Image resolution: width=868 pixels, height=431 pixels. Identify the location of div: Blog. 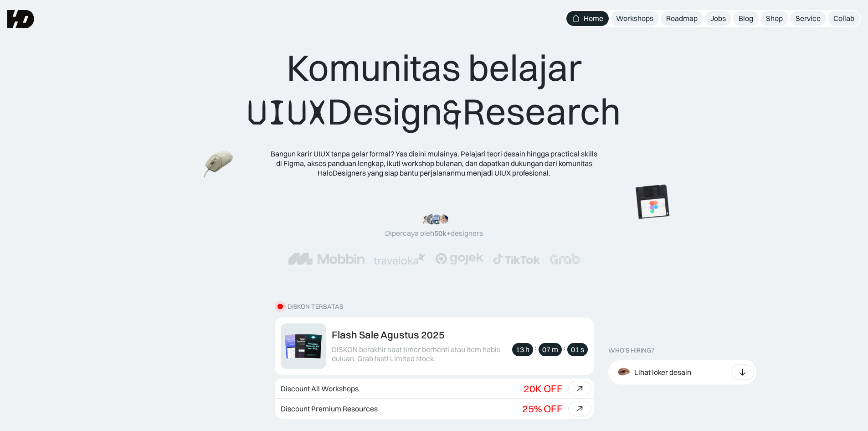
(746, 19).